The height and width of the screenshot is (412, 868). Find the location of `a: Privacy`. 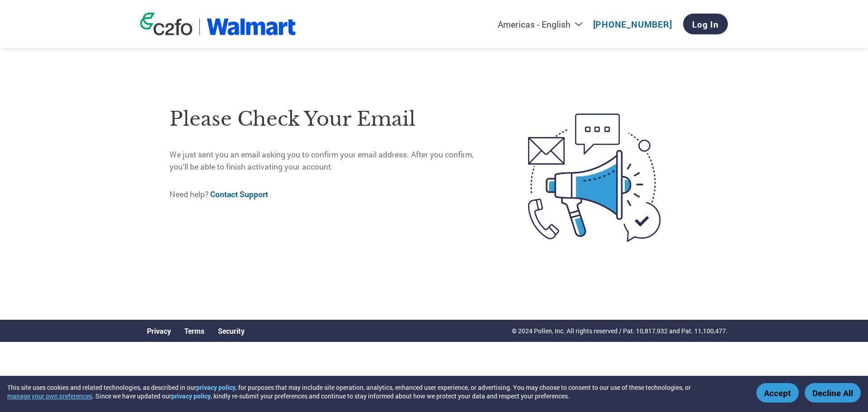

a: Privacy is located at coordinates (159, 331).